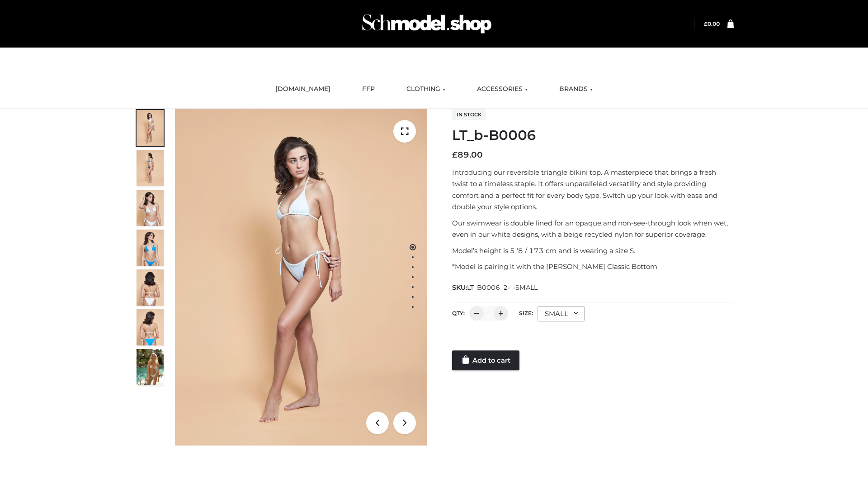 This screenshot has height=489, width=868. What do you see at coordinates (593, 189) in the screenshot?
I see `p: Introducing our reversible triangle bikini top. A masterpiece that brings a fresh twist to a time...` at bounding box center [593, 189].